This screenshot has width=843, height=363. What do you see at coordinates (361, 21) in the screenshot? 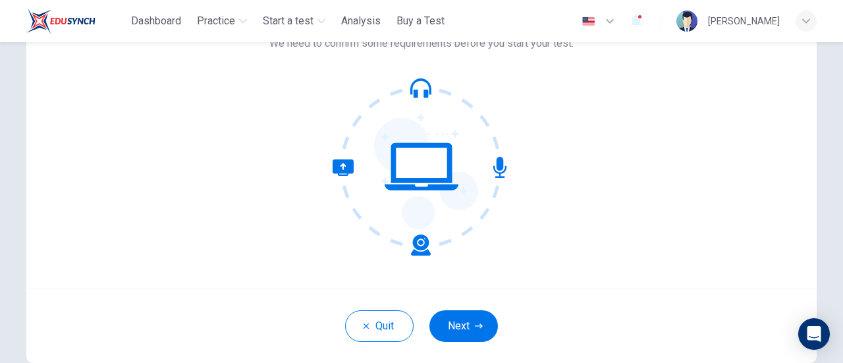
I see `span: Analysis` at bounding box center [361, 21].